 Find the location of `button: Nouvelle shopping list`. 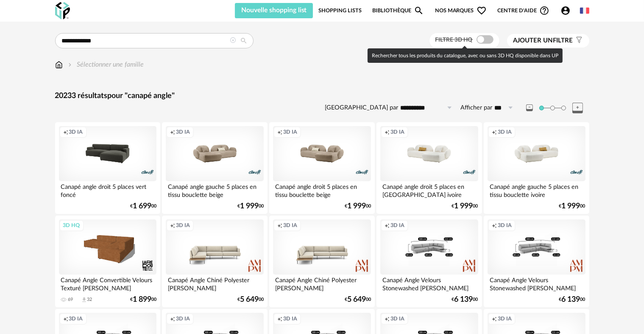

button: Nouvelle shopping list is located at coordinates (274, 11).